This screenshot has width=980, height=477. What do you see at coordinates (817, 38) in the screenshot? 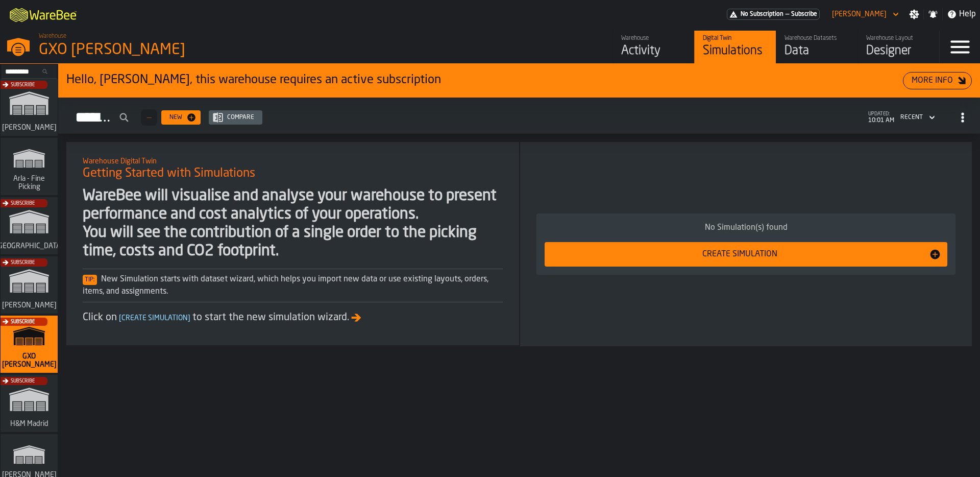
I see `div: Warehouse Datasets` at bounding box center [817, 38].